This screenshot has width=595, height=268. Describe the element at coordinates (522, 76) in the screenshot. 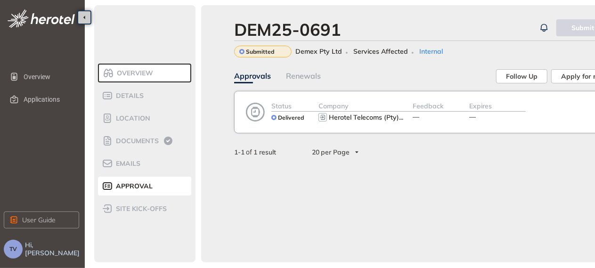

I see `button: Follow Up` at that location.